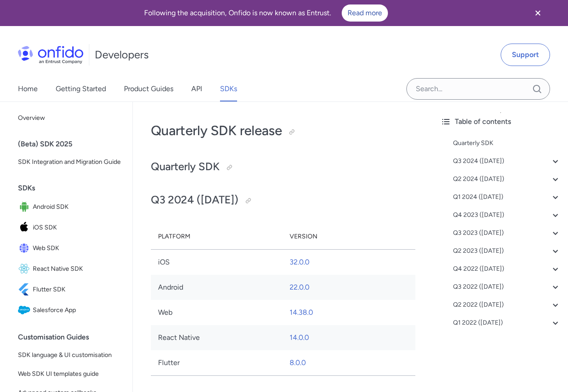  What do you see at coordinates (149, 89) in the screenshot?
I see `a: Product Guides` at bounding box center [149, 89].